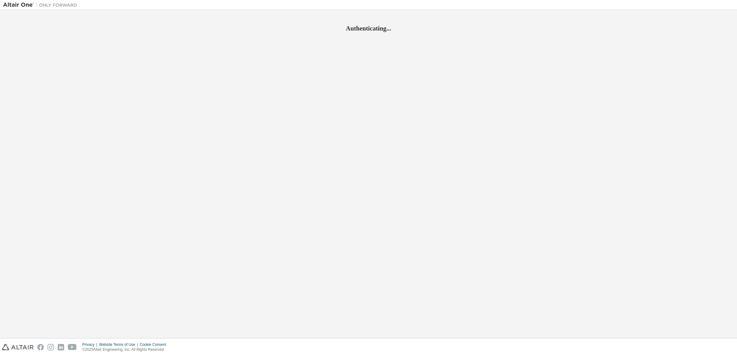  What do you see at coordinates (61, 347) in the screenshot?
I see `img: linkedin.svg` at bounding box center [61, 347].